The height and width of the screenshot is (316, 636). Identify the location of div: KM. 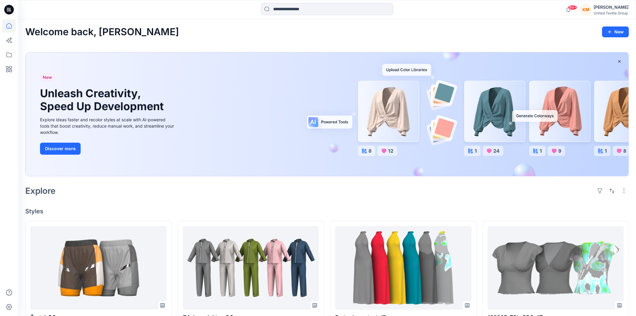
(586, 10).